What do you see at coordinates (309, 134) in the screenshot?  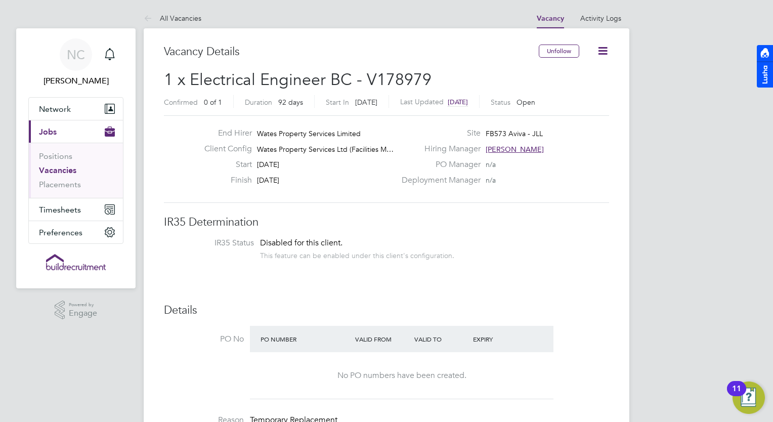 I see `span: Wates Property Services Limited` at bounding box center [309, 134].